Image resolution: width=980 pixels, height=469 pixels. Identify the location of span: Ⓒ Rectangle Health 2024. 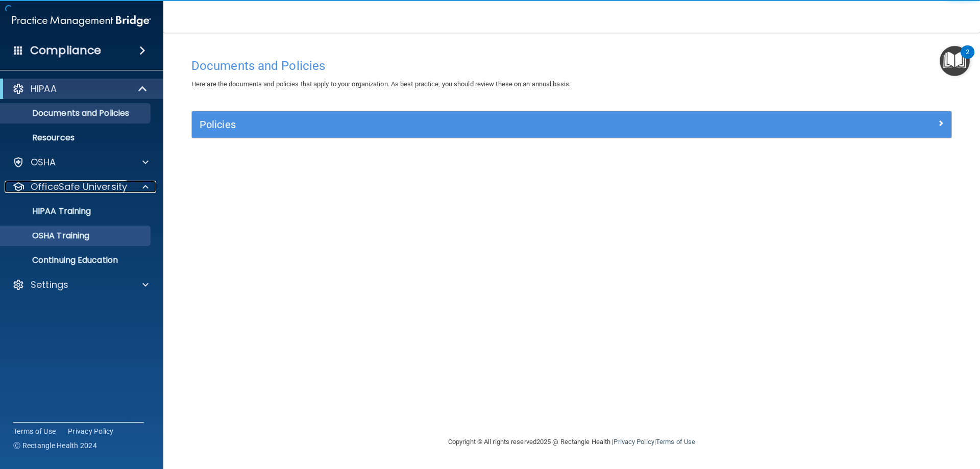
(55, 445).